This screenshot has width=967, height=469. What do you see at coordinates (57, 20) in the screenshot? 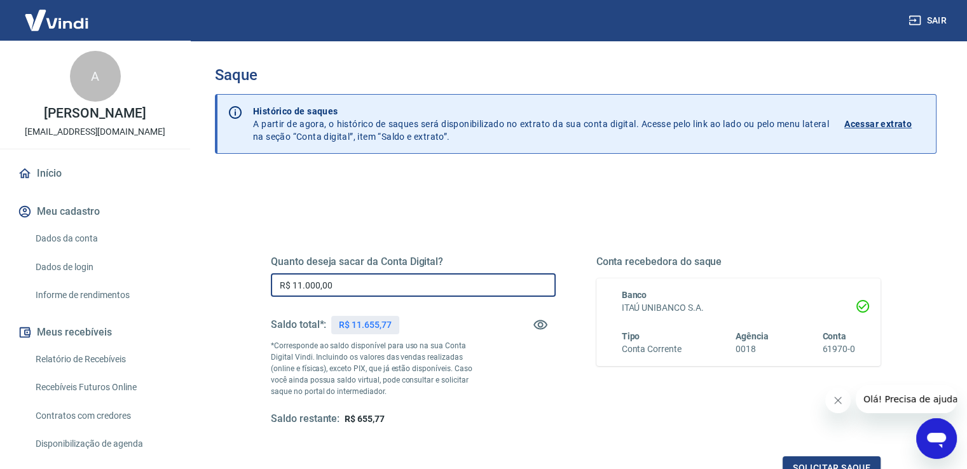
I see `img: Vindi` at bounding box center [57, 20].